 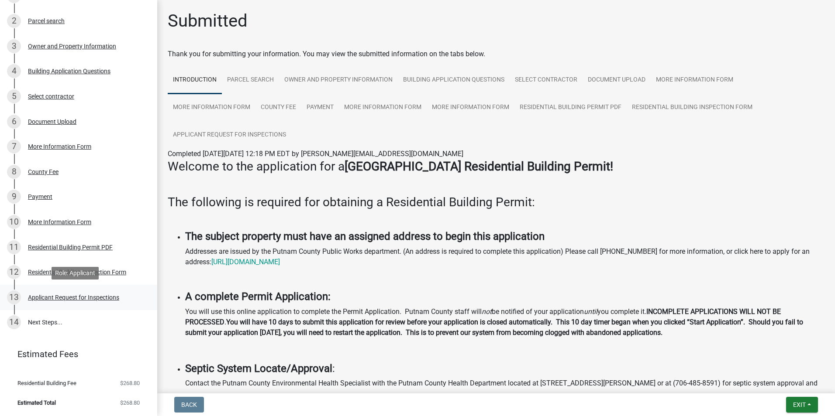 What do you see at coordinates (14, 71) in the screenshot?
I see `div: 4` at bounding box center [14, 71].